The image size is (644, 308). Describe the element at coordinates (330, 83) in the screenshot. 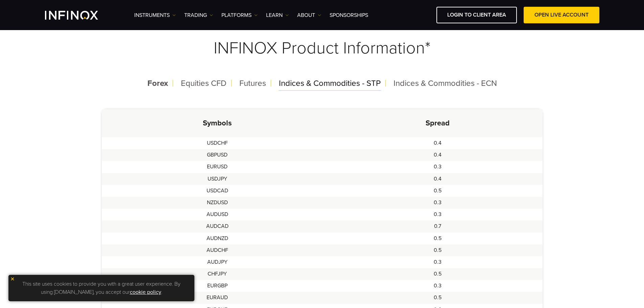

I see `span: Indices & Commodities - STP` at that location.